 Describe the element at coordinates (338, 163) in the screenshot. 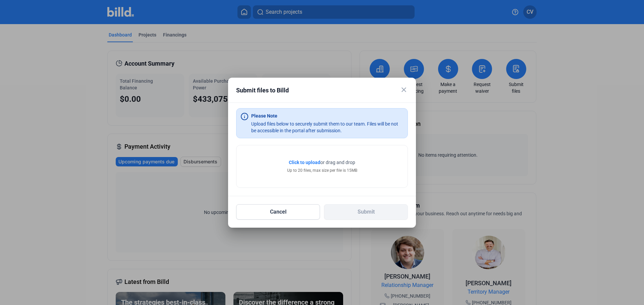

I see `span: or drag and drop` at that location.